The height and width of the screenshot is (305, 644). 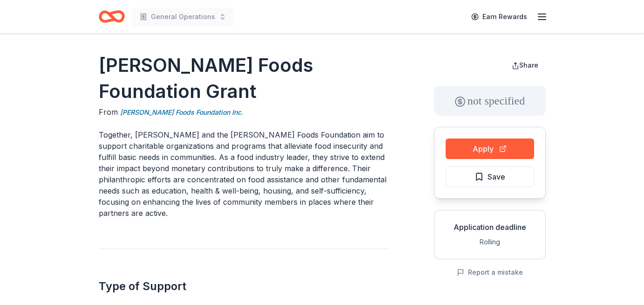 What do you see at coordinates (244, 286) in the screenshot?
I see `h2: Type of Support` at bounding box center [244, 286].